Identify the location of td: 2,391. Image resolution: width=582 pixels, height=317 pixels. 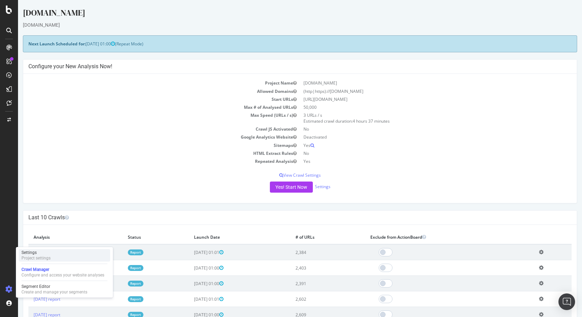
(310, 283).